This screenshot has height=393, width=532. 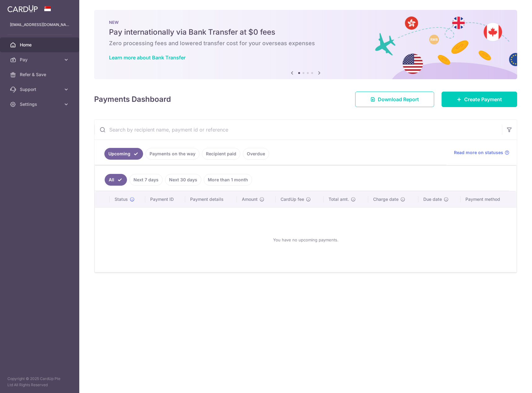 I want to click on span: Refer & Save, so click(x=40, y=75).